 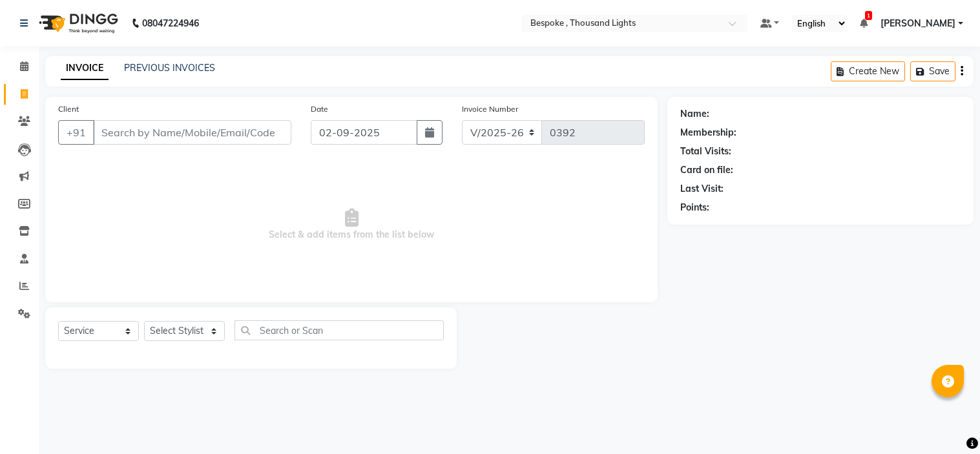 I want to click on button: Create New, so click(x=868, y=72).